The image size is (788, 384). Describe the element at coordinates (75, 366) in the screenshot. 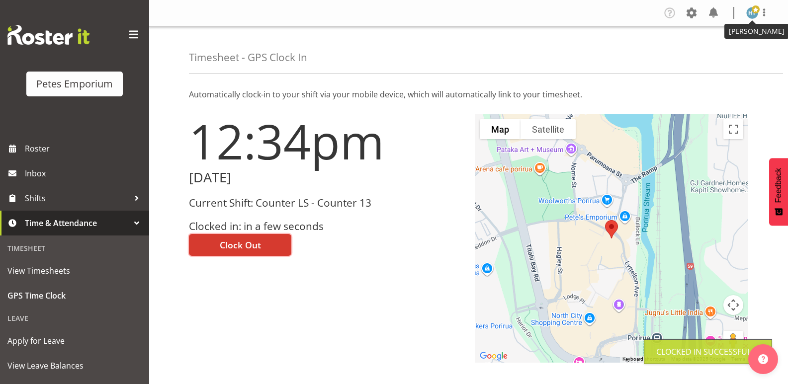

I see `a: View Leave Balances` at that location.